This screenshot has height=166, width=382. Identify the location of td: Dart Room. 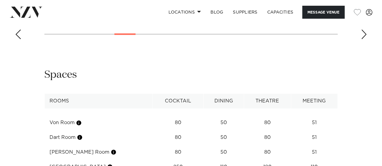
(99, 138).